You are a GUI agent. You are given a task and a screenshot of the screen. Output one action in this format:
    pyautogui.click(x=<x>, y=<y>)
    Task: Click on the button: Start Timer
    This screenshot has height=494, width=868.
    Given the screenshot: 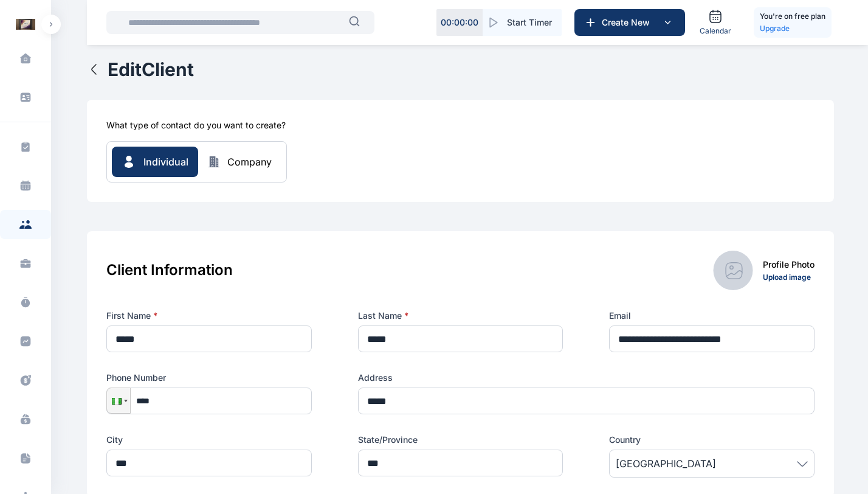 What is the action you would take?
    pyautogui.click(x=523, y=23)
    